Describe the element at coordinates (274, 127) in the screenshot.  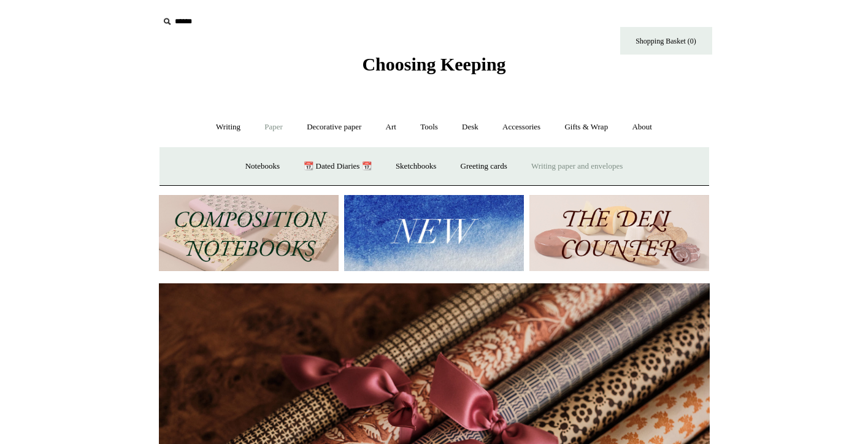
I see `a: Paper` at that location.